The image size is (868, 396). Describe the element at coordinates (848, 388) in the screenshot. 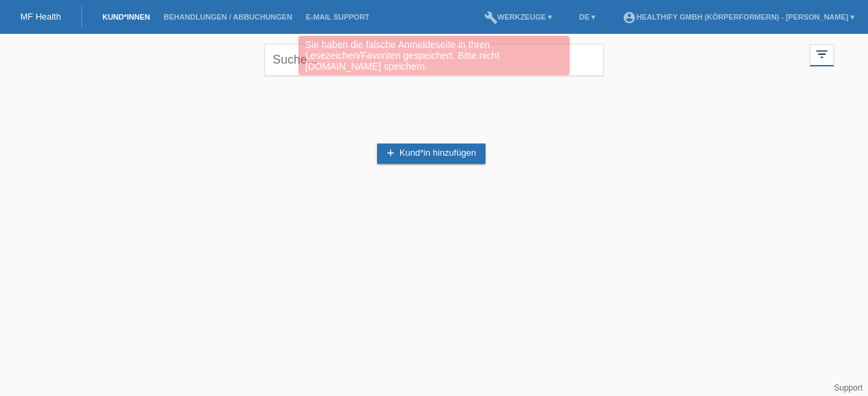

I see `a: Support` at that location.